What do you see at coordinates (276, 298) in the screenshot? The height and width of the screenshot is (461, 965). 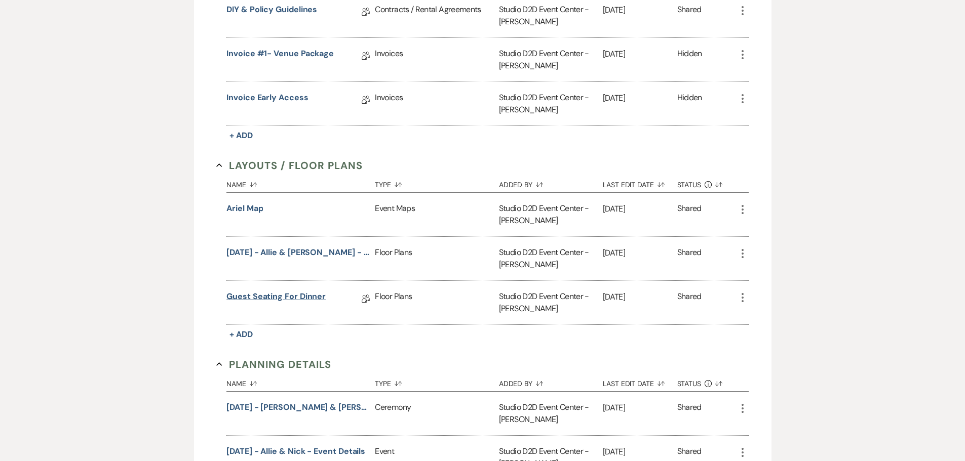 I see `a: Guest Seating for Dinner` at bounding box center [276, 298].